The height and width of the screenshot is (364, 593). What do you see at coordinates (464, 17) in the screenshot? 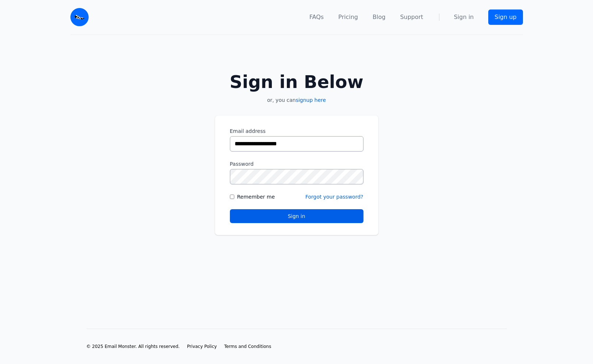
I see `a: Sign in` at bounding box center [464, 17].